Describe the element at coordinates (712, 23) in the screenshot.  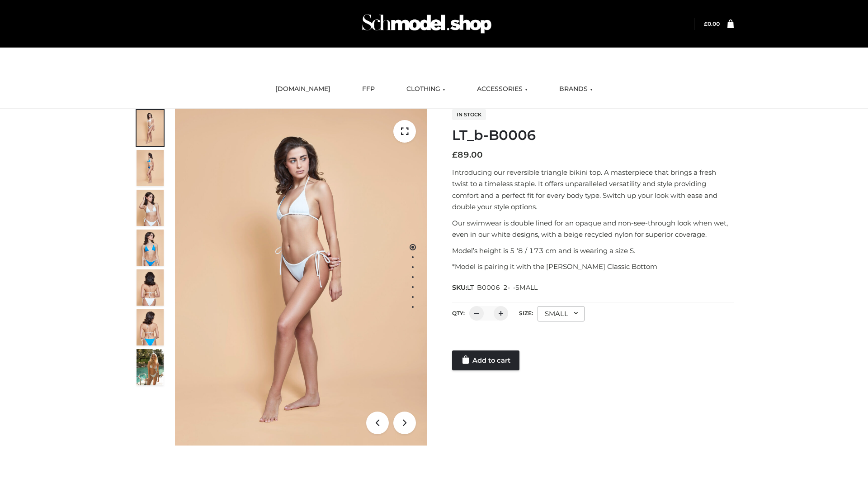
I see `bdi: 0.00` at that location.